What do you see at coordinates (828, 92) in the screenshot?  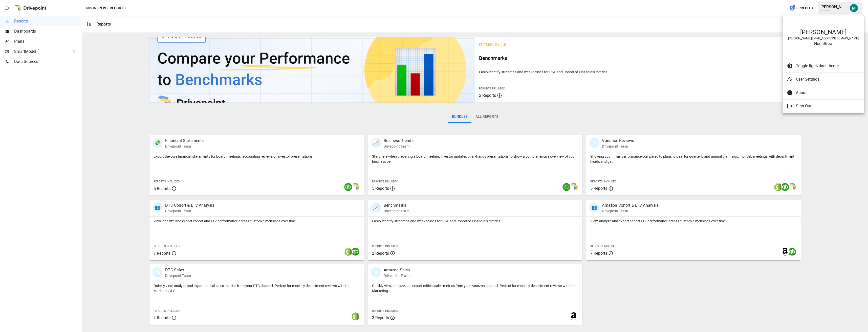 I see `span: About...` at bounding box center [828, 92].